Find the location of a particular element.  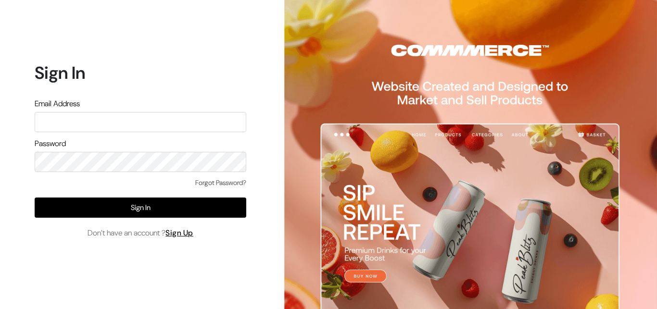

span: Don’t have an account ? is located at coordinates (140, 233).